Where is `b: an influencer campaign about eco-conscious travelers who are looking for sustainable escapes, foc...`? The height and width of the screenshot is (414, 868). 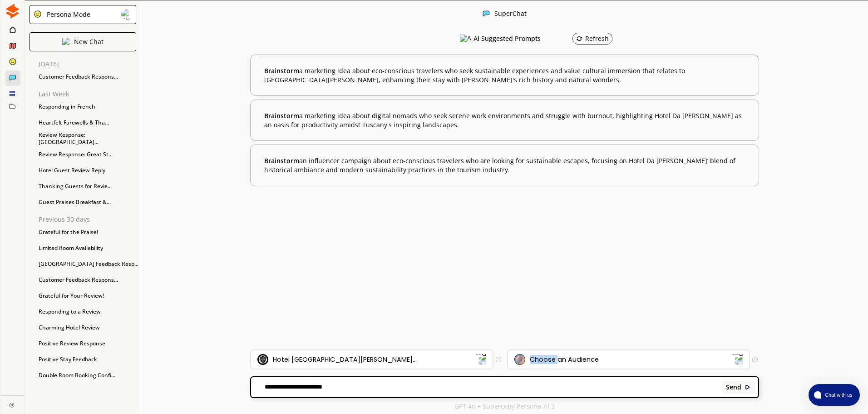 b: an influencer campaign about eco-conscious travelers who are looking for sustainable escapes, foc... is located at coordinates (504, 165).